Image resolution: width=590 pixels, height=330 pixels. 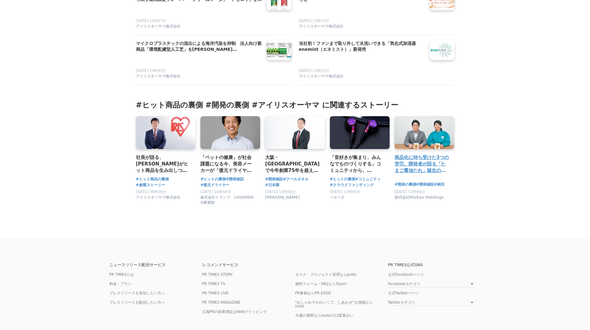 I want to click on h3: 「ペットの健康」が社会課題になる今、美容メーカーが「復元ドライヤーPET」を開発。異例のヒット商品になった理由とは, so click(x=228, y=164).